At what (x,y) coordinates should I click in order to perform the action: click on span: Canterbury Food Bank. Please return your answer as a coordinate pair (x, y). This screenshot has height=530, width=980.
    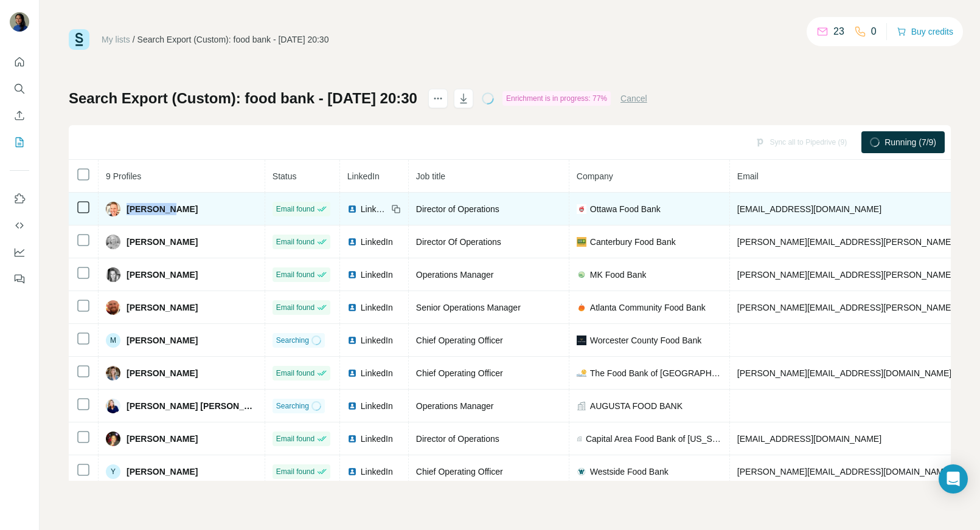
    Looking at the image, I should click on (633, 242).